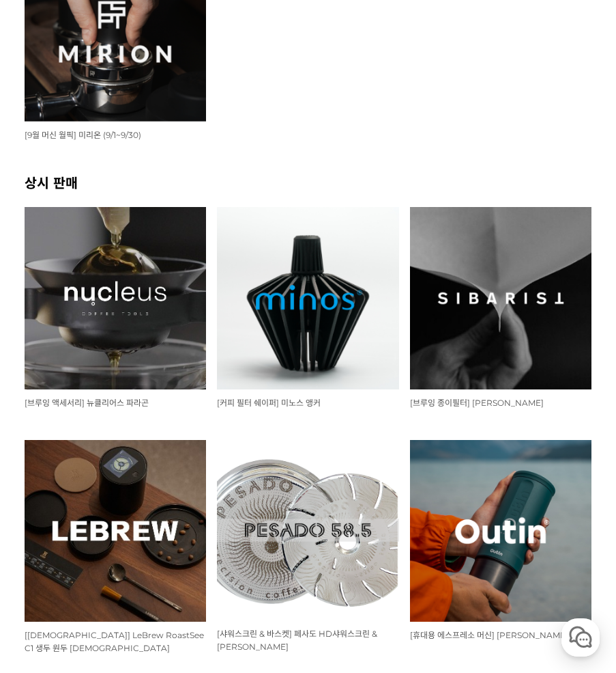 This screenshot has height=673, width=616. I want to click on a: [9월 머신 월픽] 미리온 (9/1~9/30), so click(83, 134).